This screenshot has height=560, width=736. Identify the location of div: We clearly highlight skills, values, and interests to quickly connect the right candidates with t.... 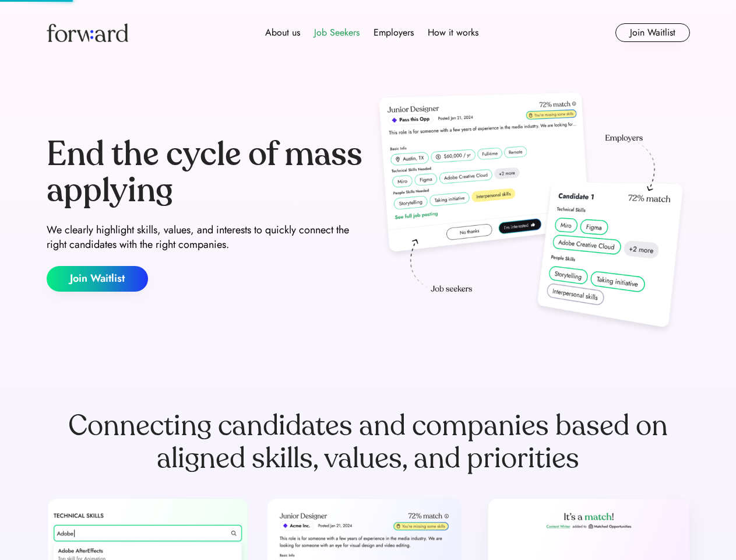
(205, 237).